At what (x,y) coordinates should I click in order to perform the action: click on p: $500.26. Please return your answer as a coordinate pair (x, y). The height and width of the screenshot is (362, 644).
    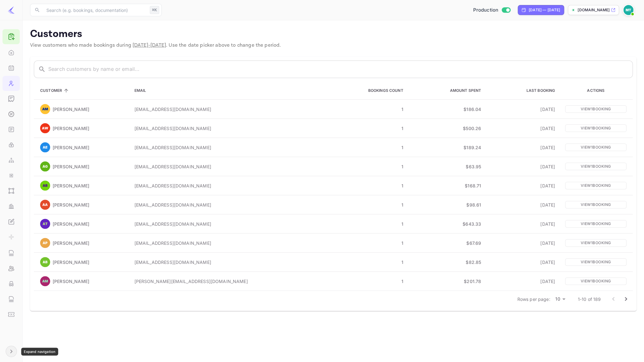
    Looking at the image, I should click on (447, 128).